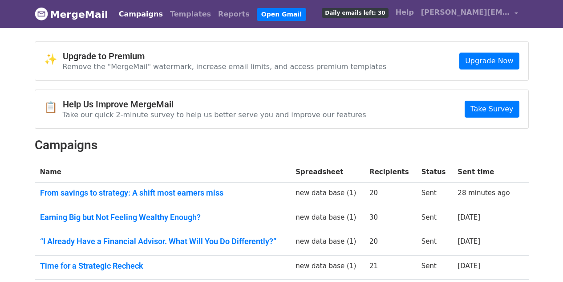  I want to click on a: Take Survey, so click(492, 109).